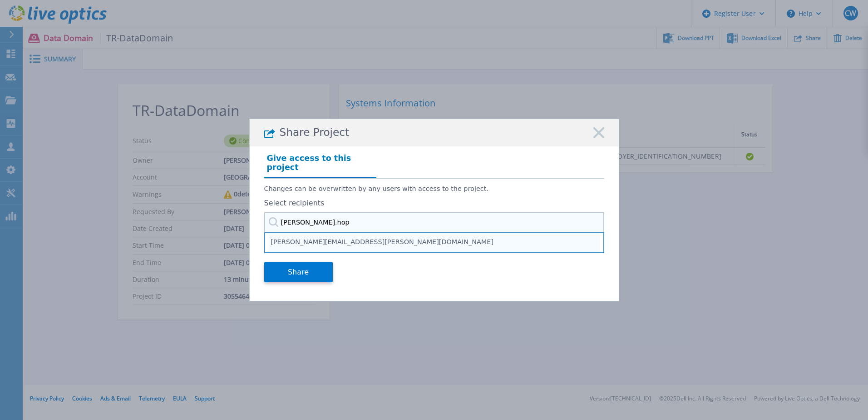 The height and width of the screenshot is (420, 868). What do you see at coordinates (298, 272) in the screenshot?
I see `button: Share` at bounding box center [298, 272].